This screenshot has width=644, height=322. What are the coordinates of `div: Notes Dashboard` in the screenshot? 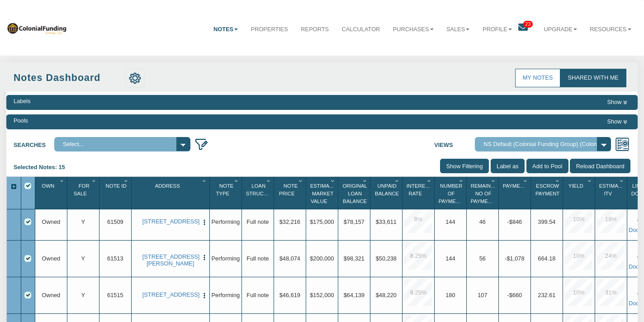 It's located at (69, 77).